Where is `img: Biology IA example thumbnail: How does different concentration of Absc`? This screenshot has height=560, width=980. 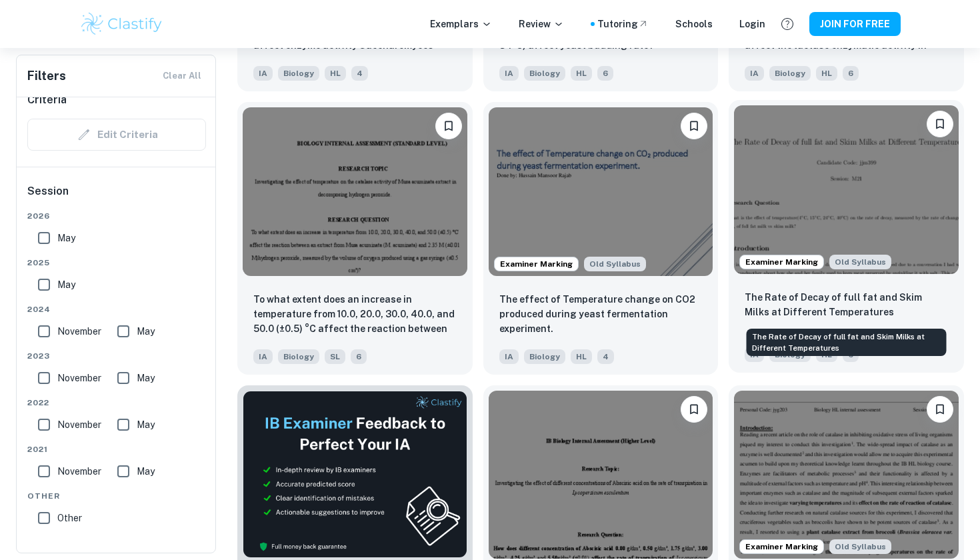 img: Biology IA example thumbnail: How does different concentration of Absc is located at coordinates (600, 474).